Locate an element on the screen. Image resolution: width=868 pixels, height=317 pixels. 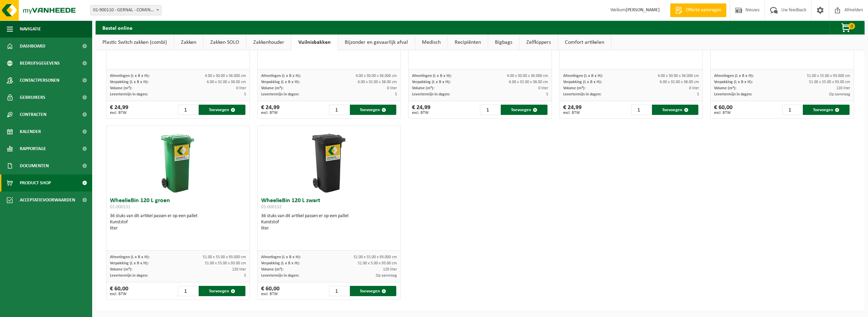
h3: WheelieBin 120 L zwart is located at coordinates (329, 204).